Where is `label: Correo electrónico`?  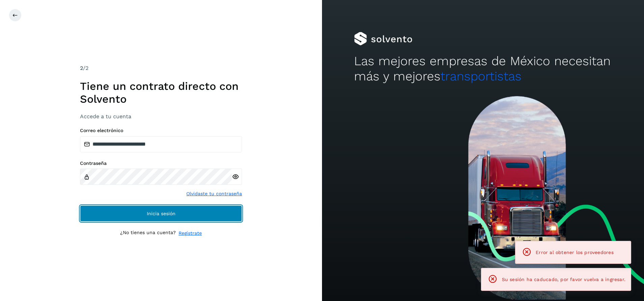
label: Correo electrónico is located at coordinates (161, 131).